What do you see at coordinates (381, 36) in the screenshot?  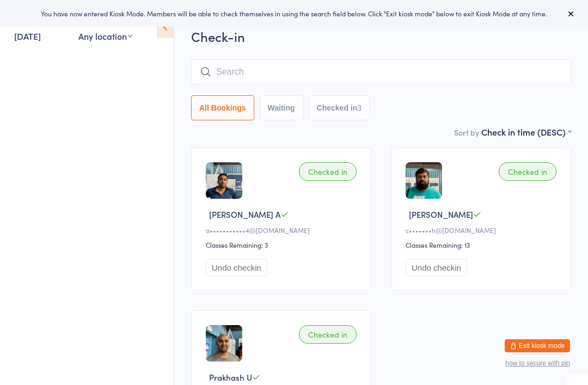 I see `h2: Check-in` at bounding box center [381, 36].